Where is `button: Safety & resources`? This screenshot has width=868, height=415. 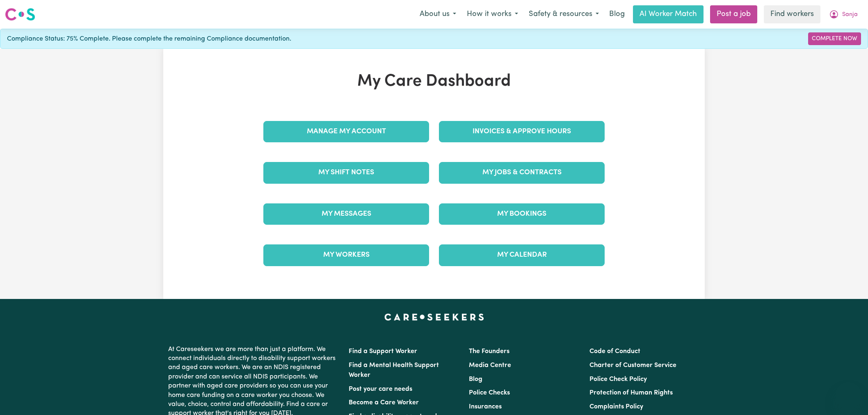 button: Safety & resources is located at coordinates (563, 14).